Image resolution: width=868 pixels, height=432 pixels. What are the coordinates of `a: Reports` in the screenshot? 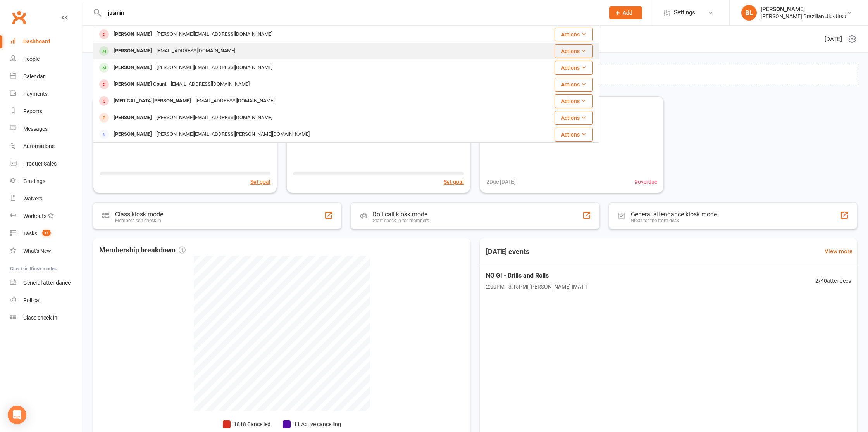 It's located at (45, 111).